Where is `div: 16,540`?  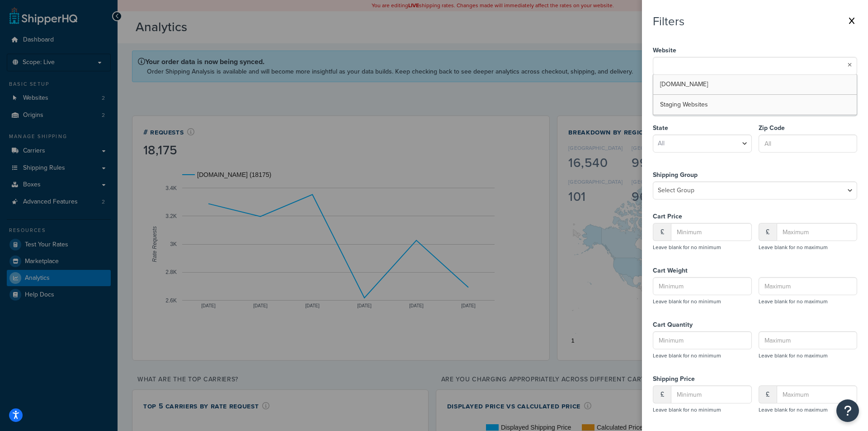 div: 16,540 is located at coordinates (595, 163).